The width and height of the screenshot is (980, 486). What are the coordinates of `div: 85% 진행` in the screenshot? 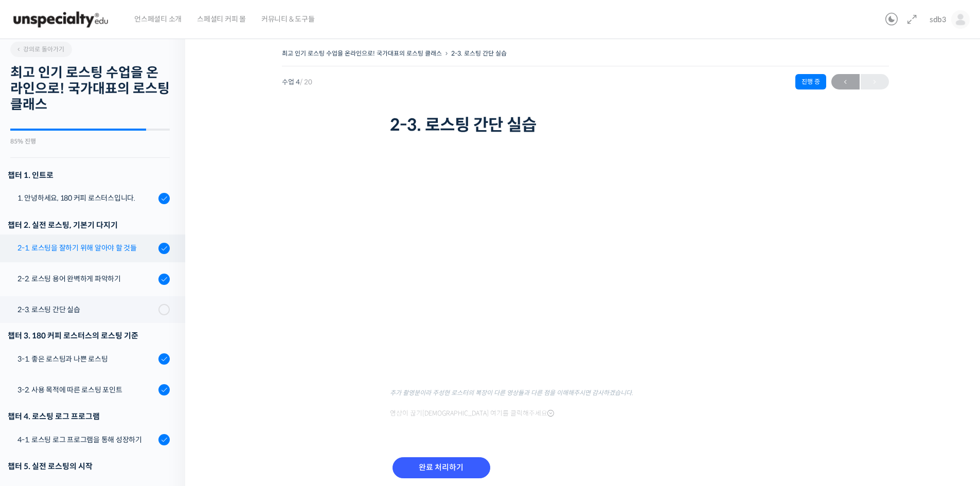 It's located at (90, 141).